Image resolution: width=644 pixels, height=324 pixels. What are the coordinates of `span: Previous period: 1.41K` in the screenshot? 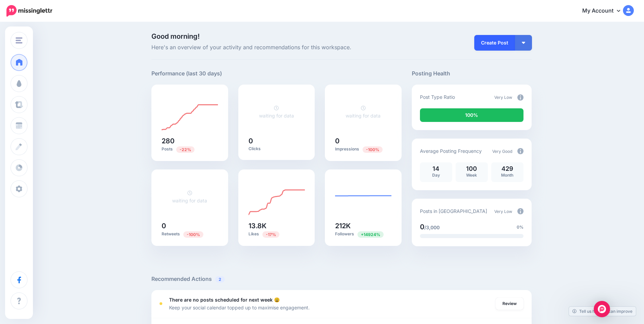 It's located at (370, 234).